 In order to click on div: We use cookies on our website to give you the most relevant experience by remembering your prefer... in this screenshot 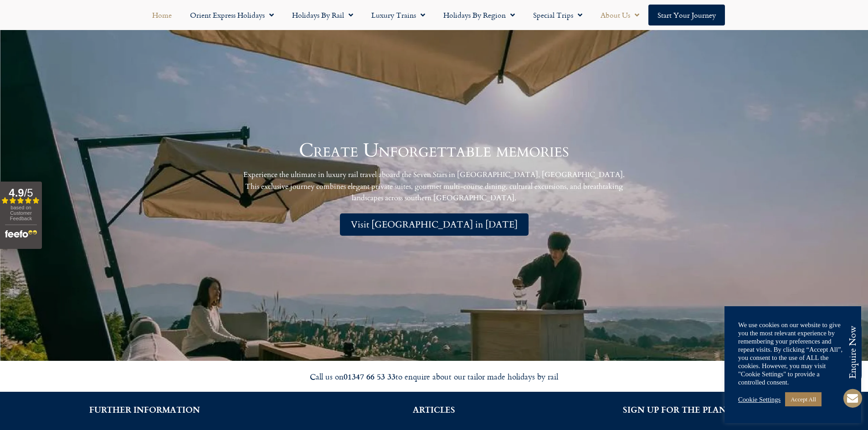, I will do `click(793, 354)`.